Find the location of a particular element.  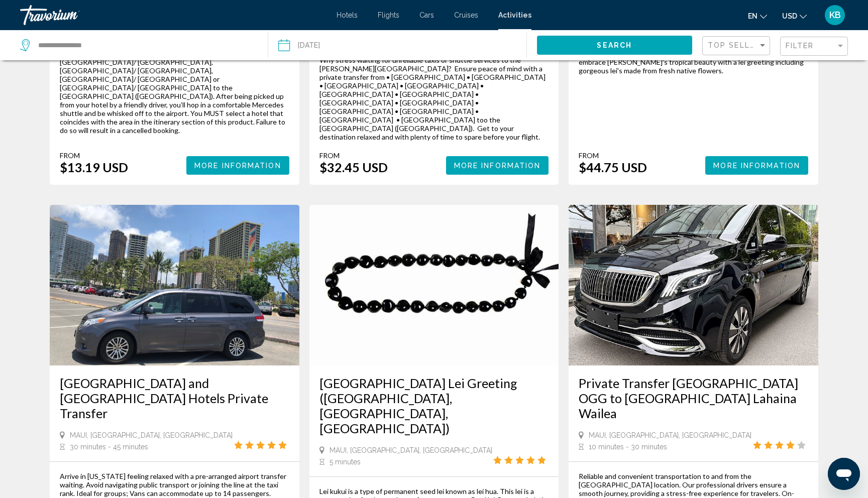

button: Change currency is located at coordinates (794, 16).